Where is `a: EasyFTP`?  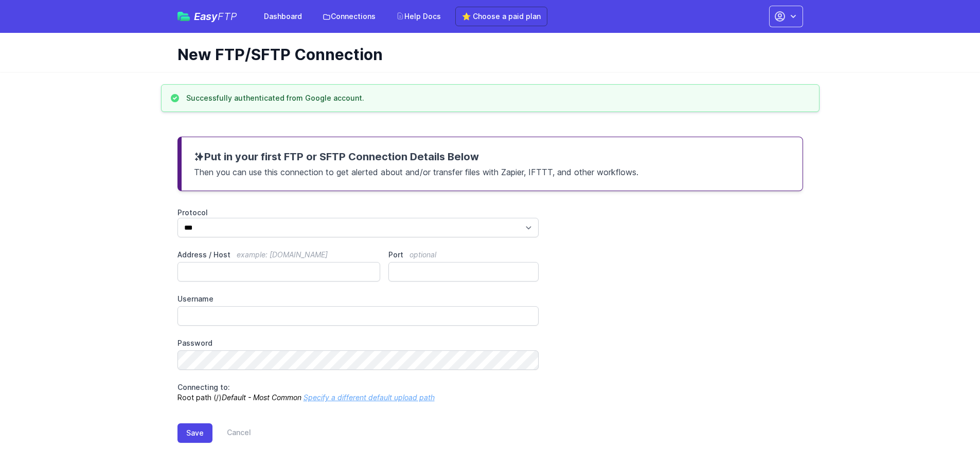 a: EasyFTP is located at coordinates (207, 16).